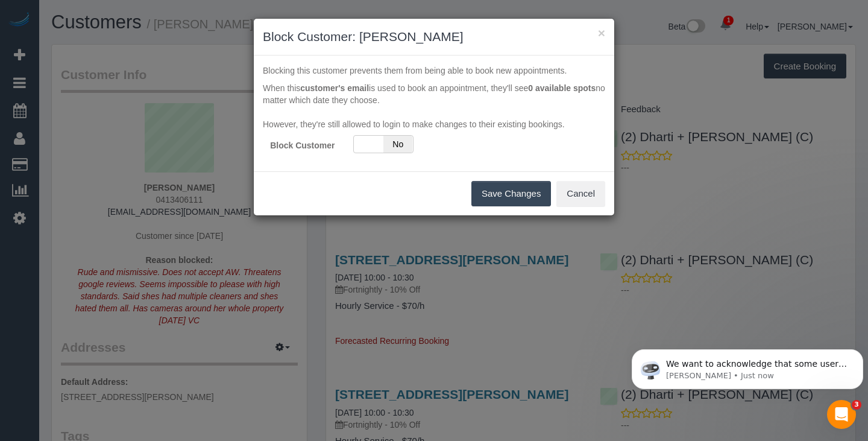  Describe the element at coordinates (120, 46) in the screenshot. I see `div: message notification from Ellie, Just now. We want to acknowledge that some users may be experien...` at that location.